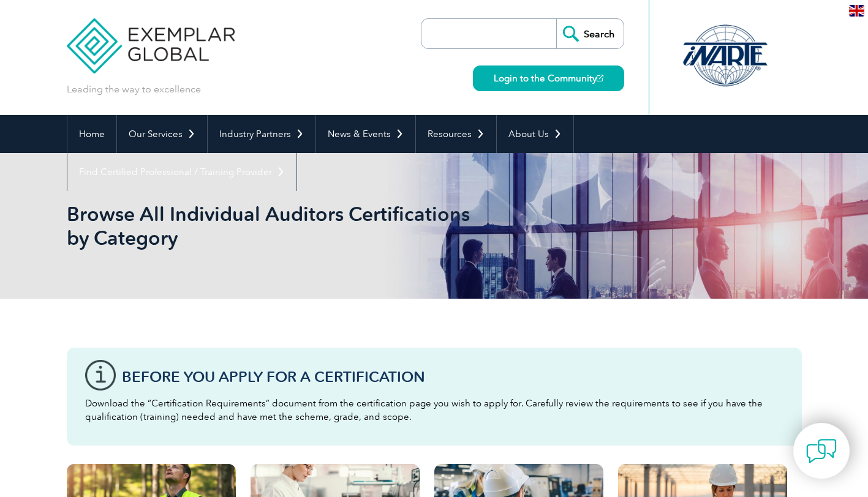 The height and width of the screenshot is (497, 868). What do you see at coordinates (302, 226) in the screenshot?
I see `h1: Browse All Individual Auditors Certifications by Category` at bounding box center [302, 226].